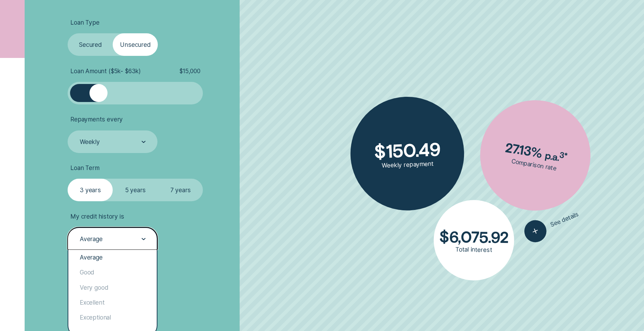 This screenshot has height=331, width=644. What do you see at coordinates (112, 287) in the screenshot?
I see `div: Very good` at bounding box center [112, 287].